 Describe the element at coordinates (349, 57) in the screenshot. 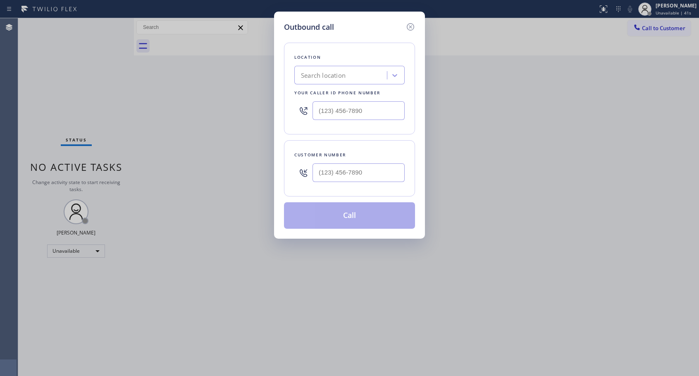

I see `div: Location` at that location.